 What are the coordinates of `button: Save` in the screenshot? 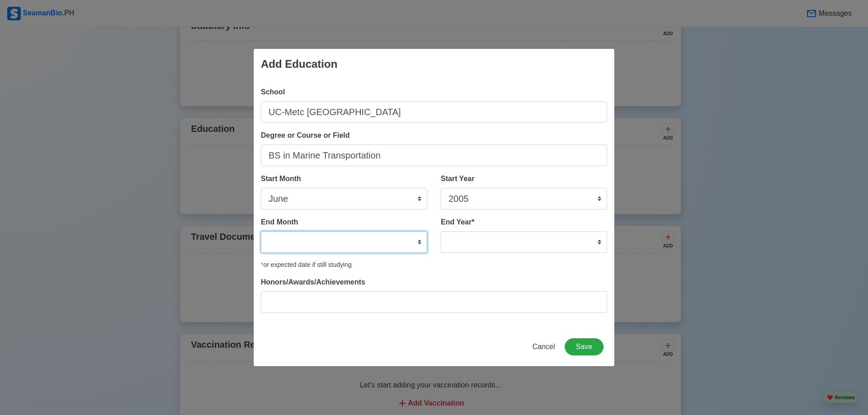 It's located at (584, 347).